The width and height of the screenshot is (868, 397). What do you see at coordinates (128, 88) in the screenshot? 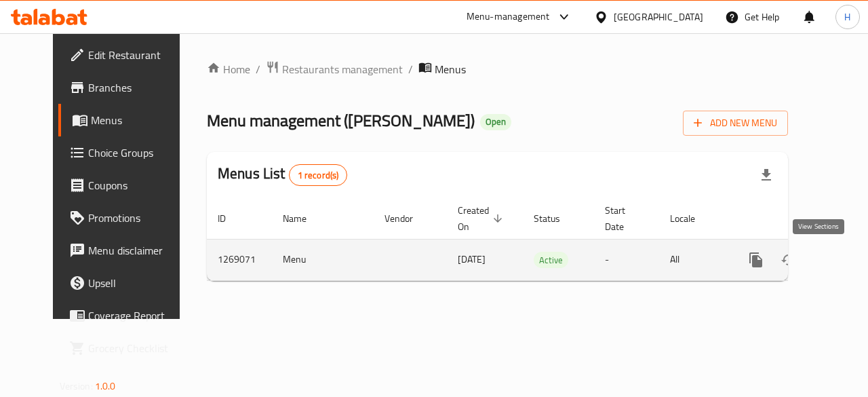
I see `a: Branches` at bounding box center [128, 88].